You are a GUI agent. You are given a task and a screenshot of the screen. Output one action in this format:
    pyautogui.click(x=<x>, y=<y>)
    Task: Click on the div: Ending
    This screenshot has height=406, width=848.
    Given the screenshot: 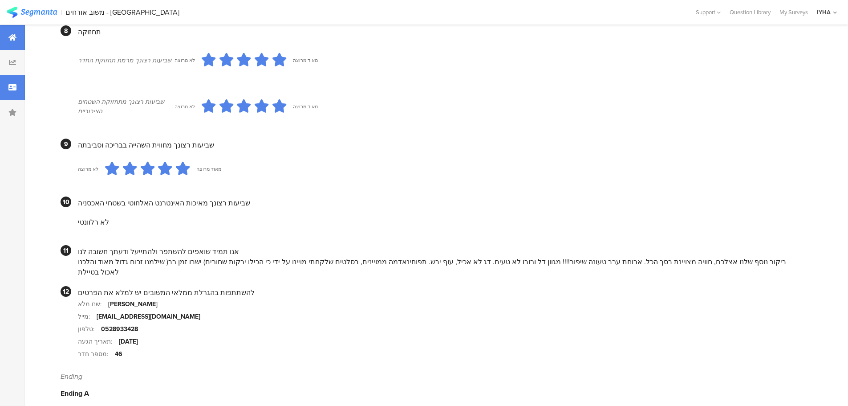 What is the action you would take?
    pyautogui.click(x=433, y=376)
    